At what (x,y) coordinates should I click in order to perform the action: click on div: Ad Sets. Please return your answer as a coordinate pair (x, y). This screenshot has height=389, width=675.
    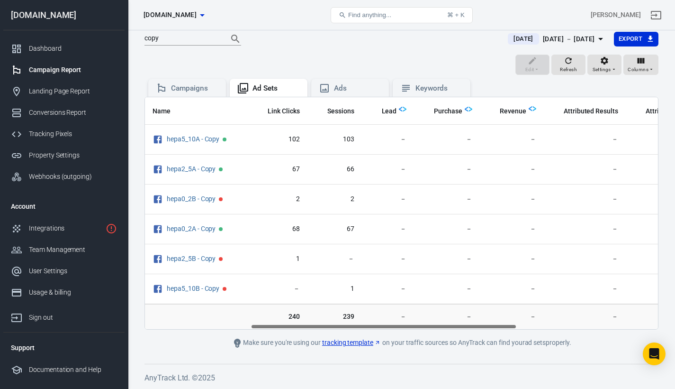
    Looking at the image, I should click on (276, 88).